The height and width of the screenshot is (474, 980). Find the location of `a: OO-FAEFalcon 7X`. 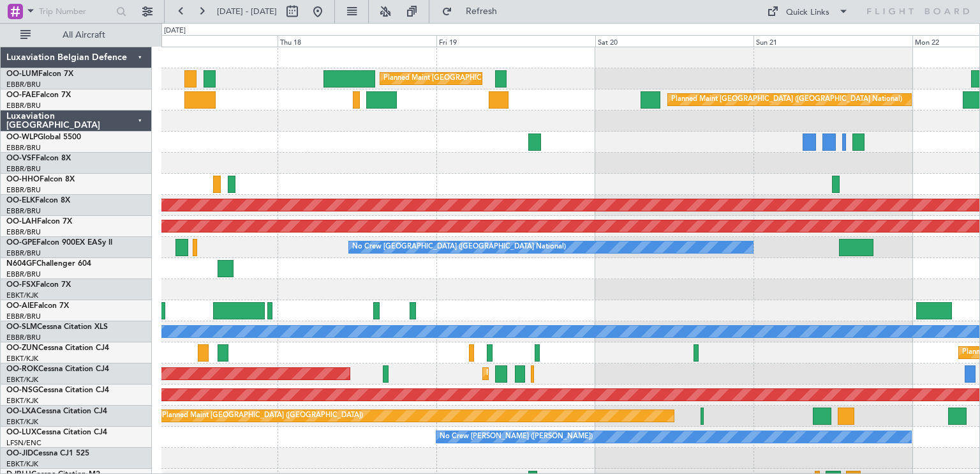

a: OO-FAEFalcon 7X is located at coordinates (38, 95).